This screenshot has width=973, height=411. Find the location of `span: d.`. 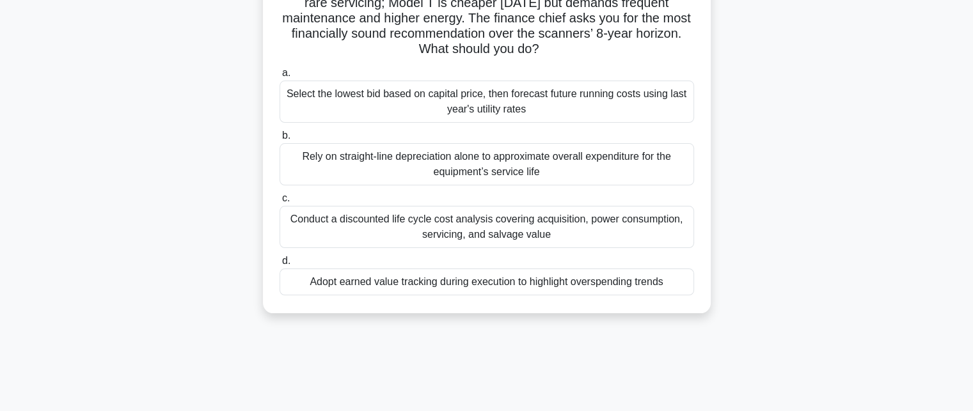

span: d. is located at coordinates (286, 260).